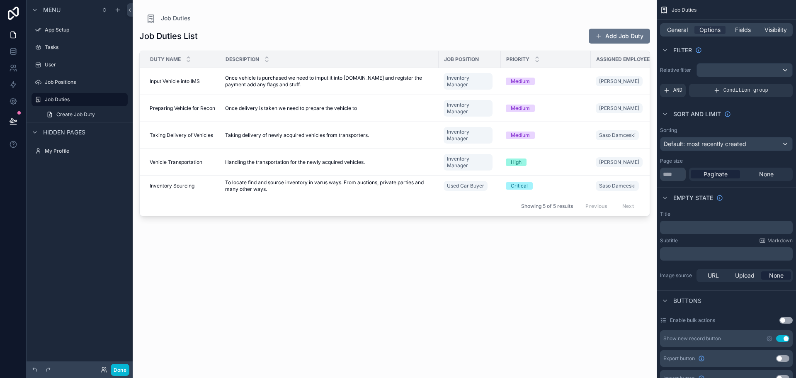 The image size is (796, 378). What do you see at coordinates (669, 241) in the screenshot?
I see `label: Subtitle` at bounding box center [669, 241].